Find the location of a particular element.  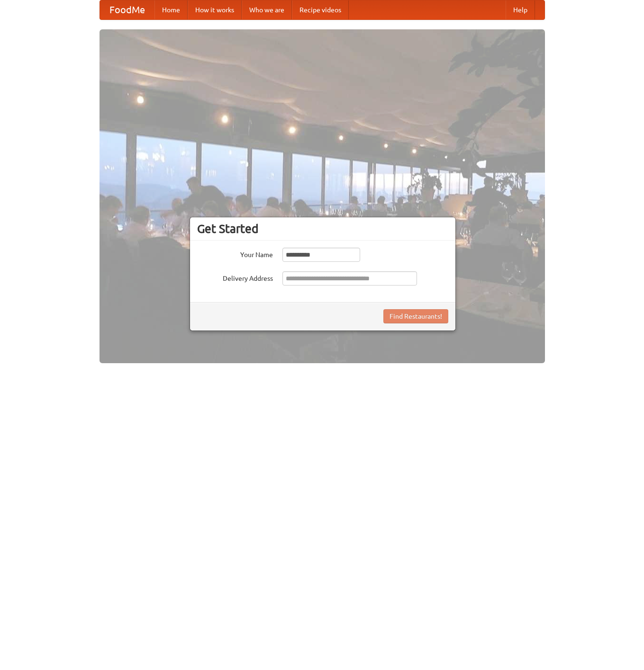

label: Delivery Address is located at coordinates (235, 277).